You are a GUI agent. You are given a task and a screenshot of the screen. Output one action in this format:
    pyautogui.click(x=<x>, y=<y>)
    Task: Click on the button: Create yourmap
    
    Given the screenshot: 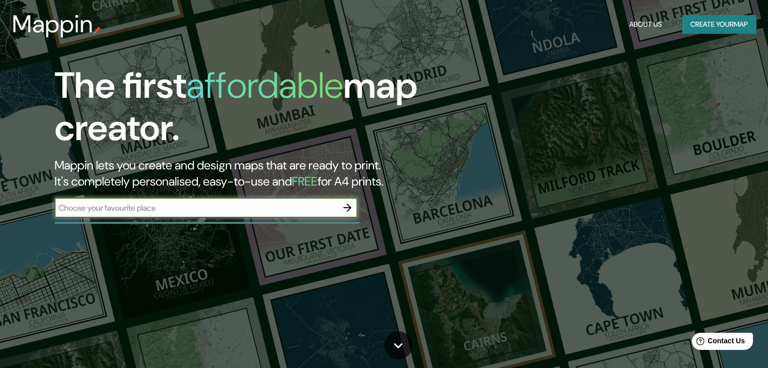 What is the action you would take?
    pyautogui.click(x=719, y=24)
    